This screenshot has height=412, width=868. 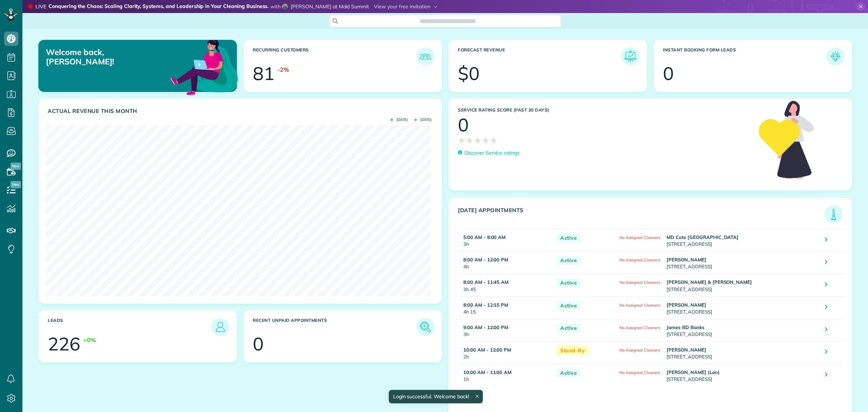 What do you see at coordinates (836, 56) in the screenshot?
I see `img: icon_form_leads-04211a6a04a5b2264e4ee56bc0799ec3eb69b7e499cbb523a139df1d13a81ae0.png` at bounding box center [836, 56].